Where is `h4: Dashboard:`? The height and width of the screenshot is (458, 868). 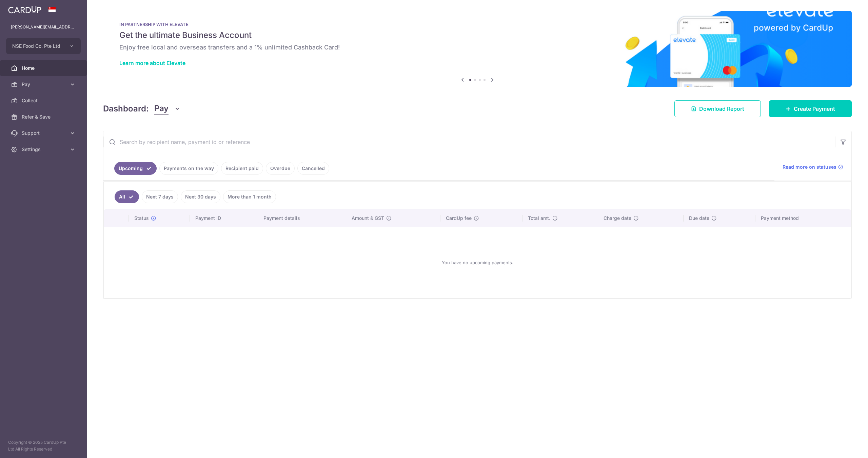
h4: Dashboard: is located at coordinates (126, 108).